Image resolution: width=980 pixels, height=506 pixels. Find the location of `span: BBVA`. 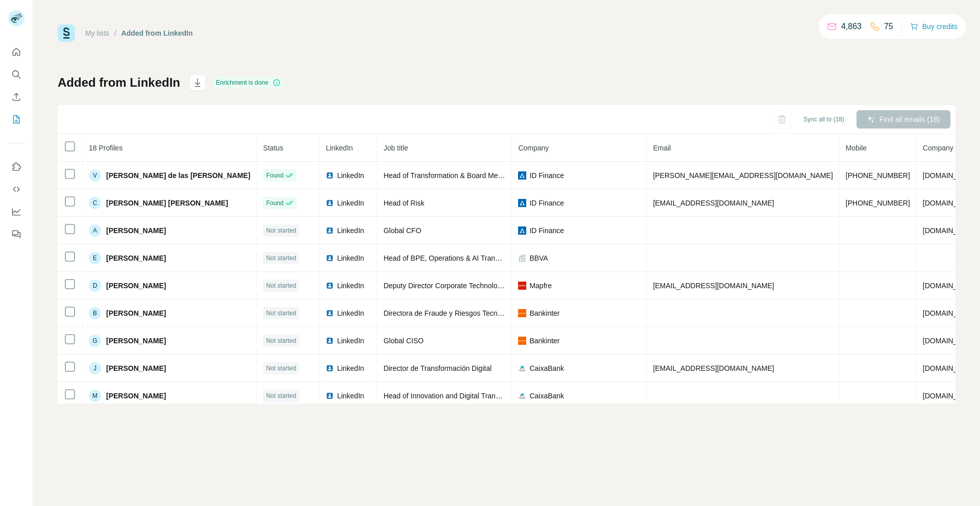

span: BBVA is located at coordinates (538, 258).